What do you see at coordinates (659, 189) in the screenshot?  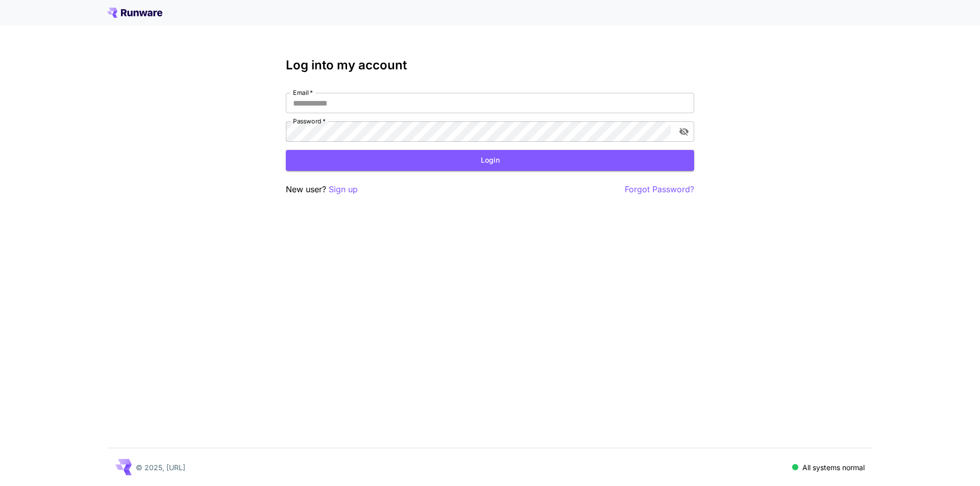 I see `button: Forgot Password?` at bounding box center [659, 189].